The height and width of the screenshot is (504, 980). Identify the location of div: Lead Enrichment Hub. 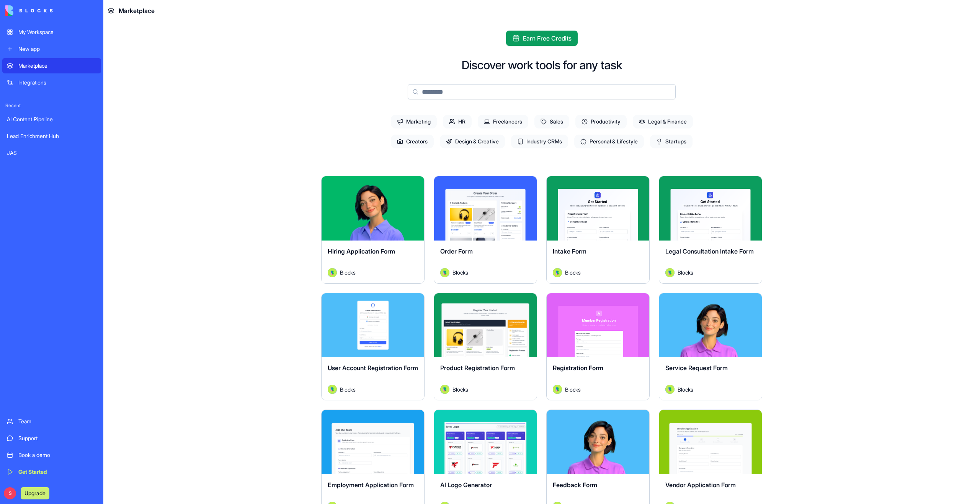
(52, 136).